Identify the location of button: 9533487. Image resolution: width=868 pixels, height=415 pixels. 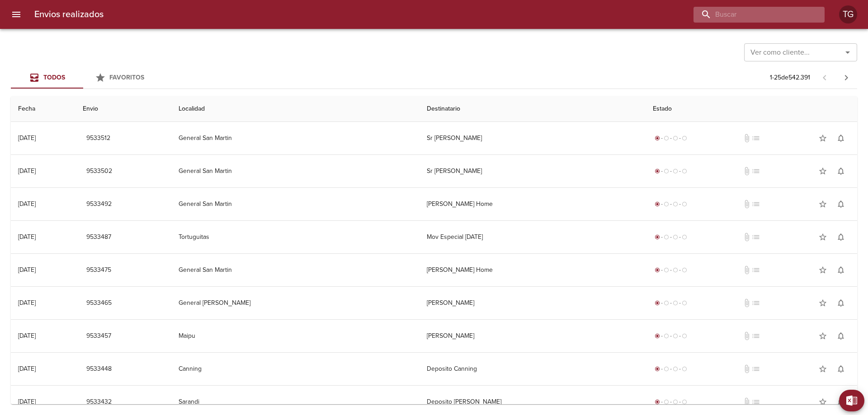
(99, 238).